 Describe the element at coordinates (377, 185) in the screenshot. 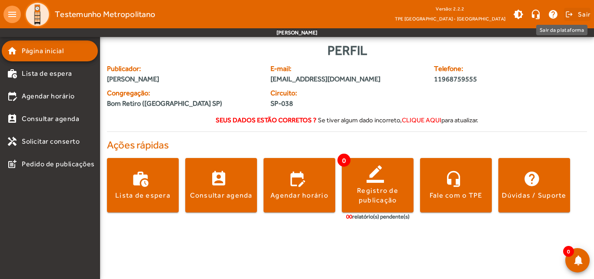

I see `button: Registro de publicação` at that location.